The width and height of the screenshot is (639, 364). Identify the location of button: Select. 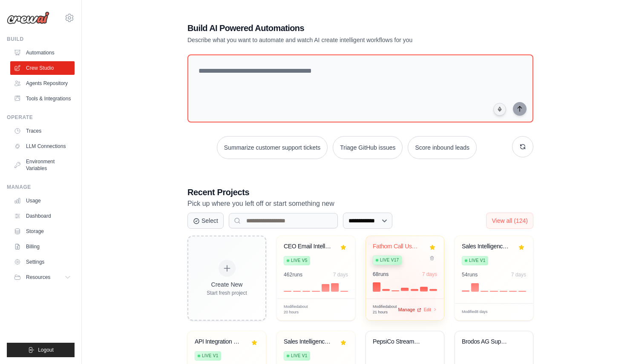
(205, 221).